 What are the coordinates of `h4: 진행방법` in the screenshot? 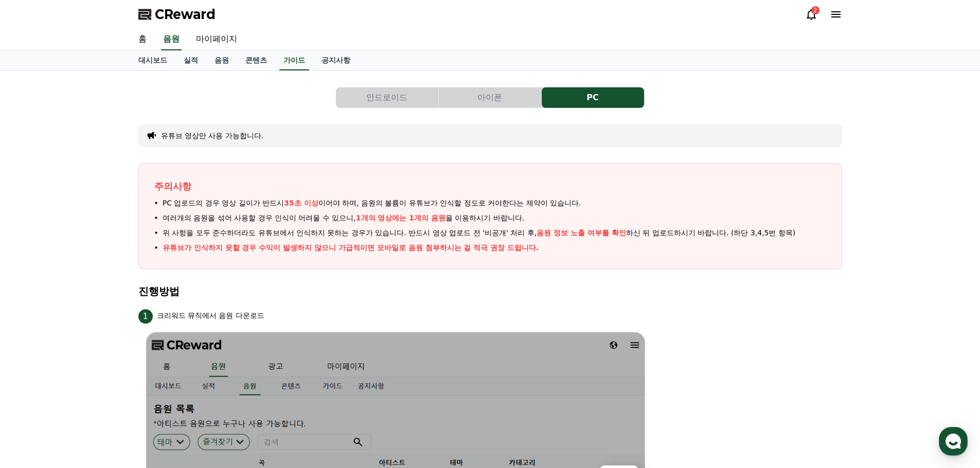 It's located at (490, 292).